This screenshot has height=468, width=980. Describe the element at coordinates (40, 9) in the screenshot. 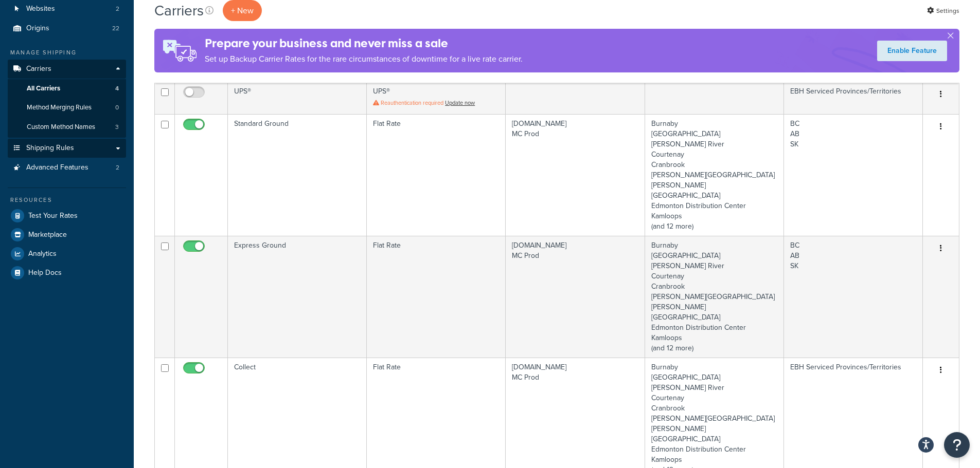

I see `span: Websites` at that location.